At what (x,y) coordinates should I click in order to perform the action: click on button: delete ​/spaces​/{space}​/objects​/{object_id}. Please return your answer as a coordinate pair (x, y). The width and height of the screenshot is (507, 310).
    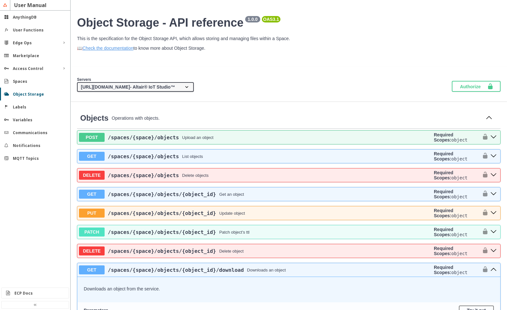
    Looking at the image, I should click on (494, 251).